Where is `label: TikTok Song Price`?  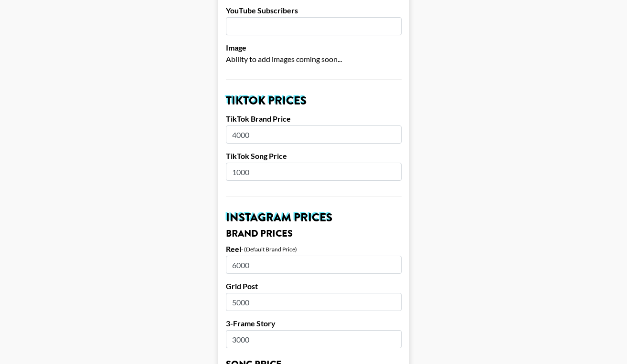 label: TikTok Song Price is located at coordinates (314, 156).